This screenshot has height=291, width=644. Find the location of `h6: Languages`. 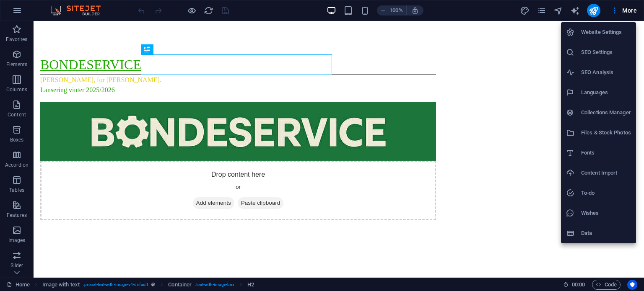

h6: Languages is located at coordinates (606, 92).